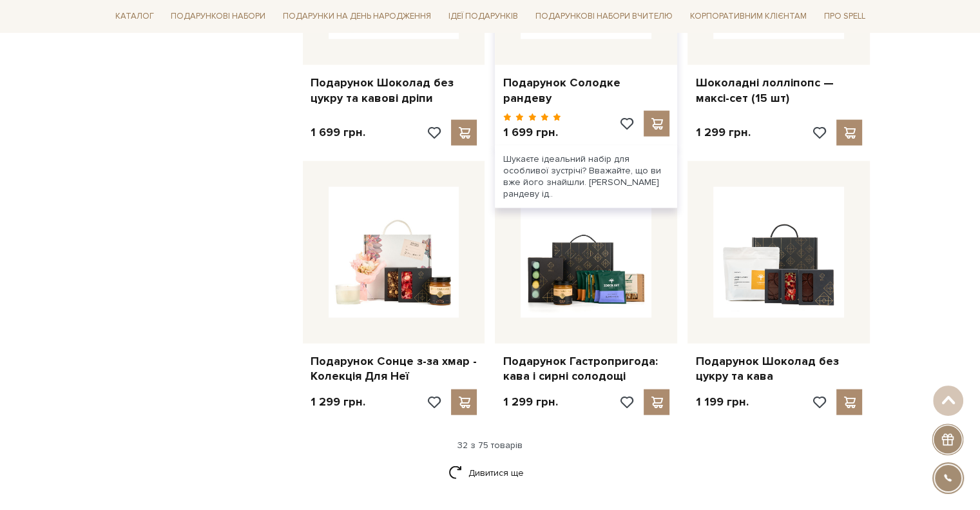 The image size is (980, 510). I want to click on a: Подарункові набори, so click(218, 16).